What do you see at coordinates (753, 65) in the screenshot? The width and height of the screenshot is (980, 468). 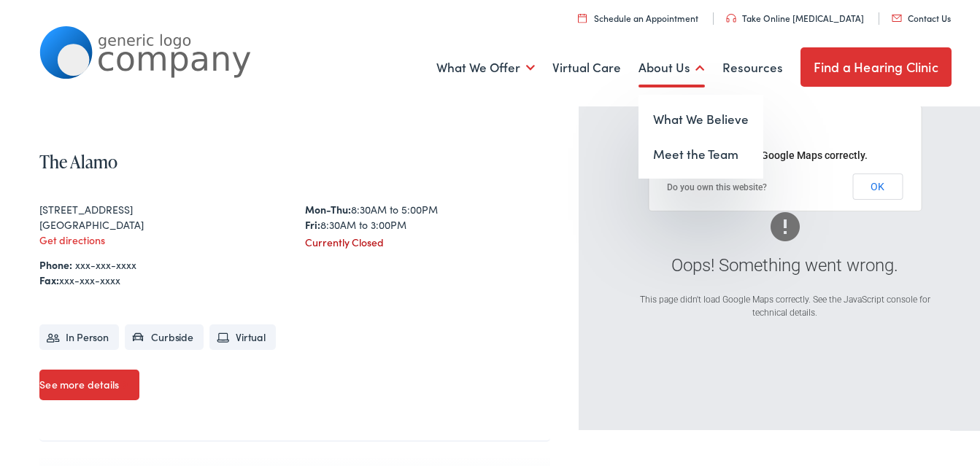 I see `a: Resources` at bounding box center [753, 65].